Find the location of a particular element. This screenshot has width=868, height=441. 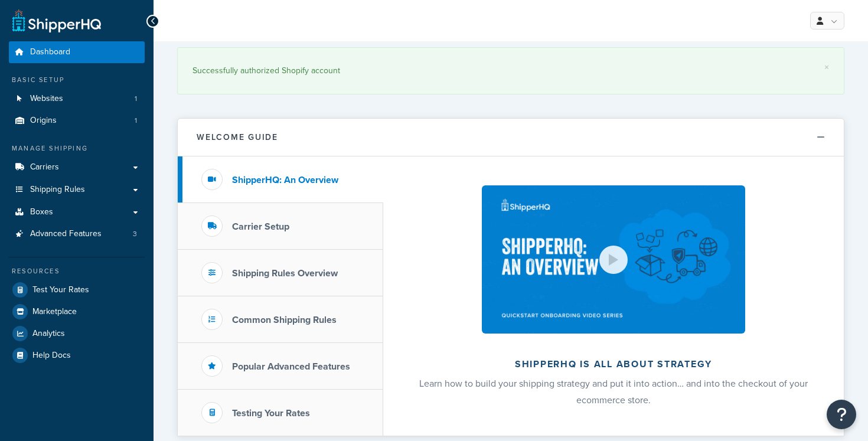

span: Boxes is located at coordinates (41, 212).